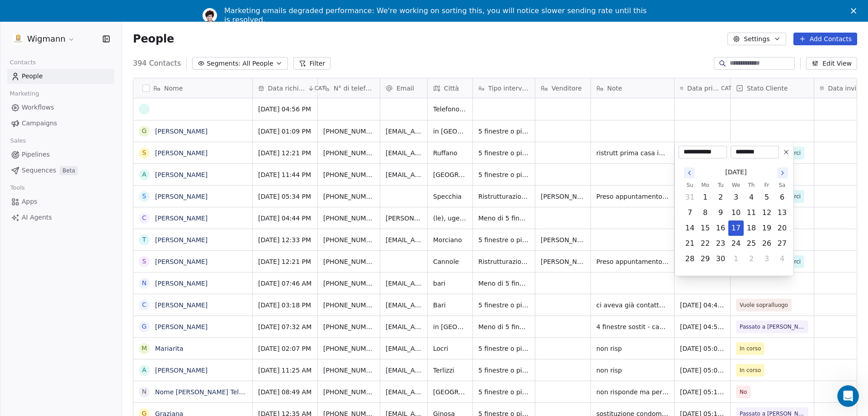  I want to click on button: Friday, September 12th, 2025, so click(767, 213).